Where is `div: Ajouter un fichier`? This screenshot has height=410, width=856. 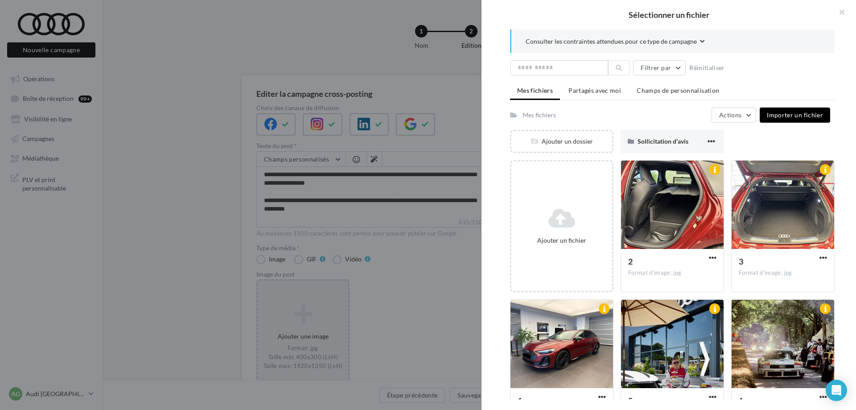
div: Ajouter un fichier is located at coordinates (562, 240).